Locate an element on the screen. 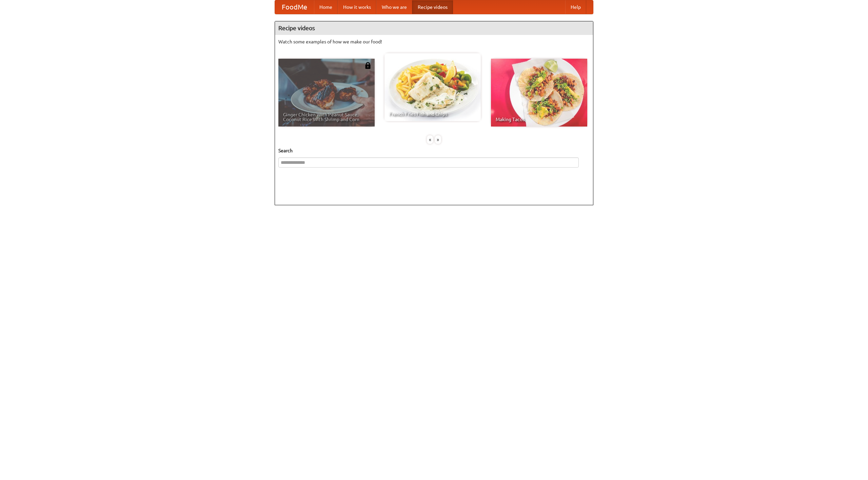 Image resolution: width=868 pixels, height=480 pixels. a: Recipe videos is located at coordinates (433, 7).